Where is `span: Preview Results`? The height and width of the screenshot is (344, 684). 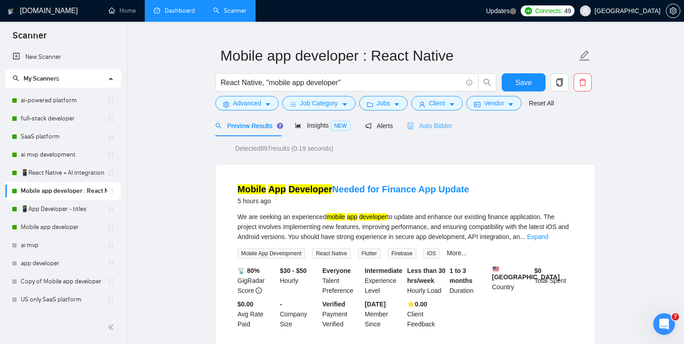
span: Preview Results is located at coordinates (248, 126).